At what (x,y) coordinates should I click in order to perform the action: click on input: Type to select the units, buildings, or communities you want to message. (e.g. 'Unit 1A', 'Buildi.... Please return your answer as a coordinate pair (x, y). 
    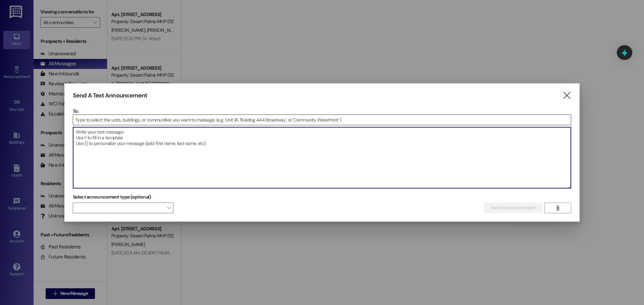
    Looking at the image, I should click on (322, 120).